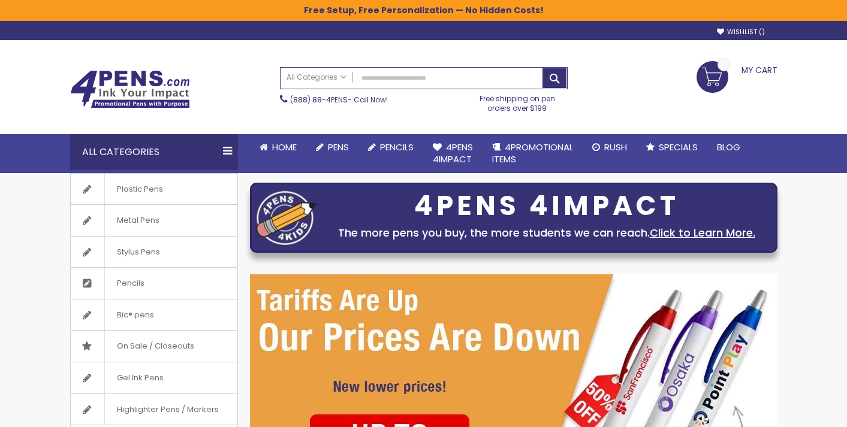  What do you see at coordinates (154, 221) in the screenshot?
I see `a: Metal Pens` at bounding box center [154, 221].